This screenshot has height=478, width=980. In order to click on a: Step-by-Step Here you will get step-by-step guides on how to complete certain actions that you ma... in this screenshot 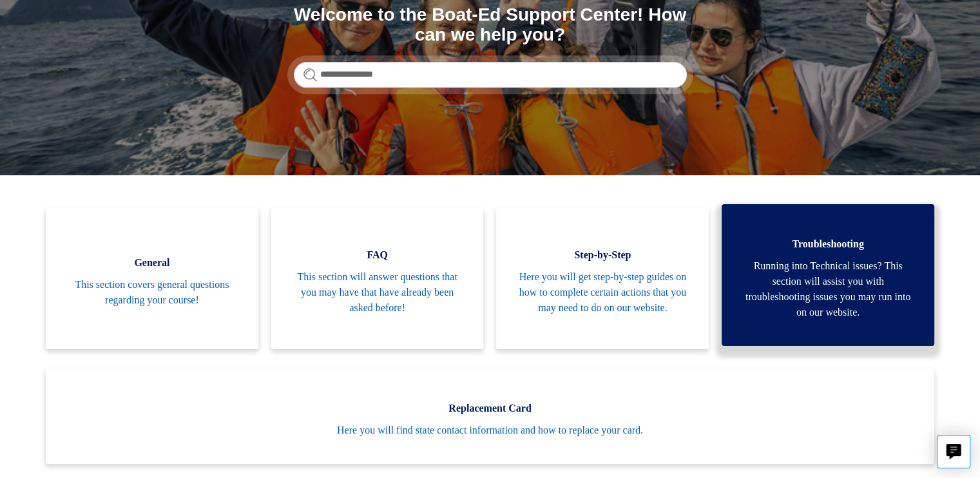, I will do `click(602, 278)`.